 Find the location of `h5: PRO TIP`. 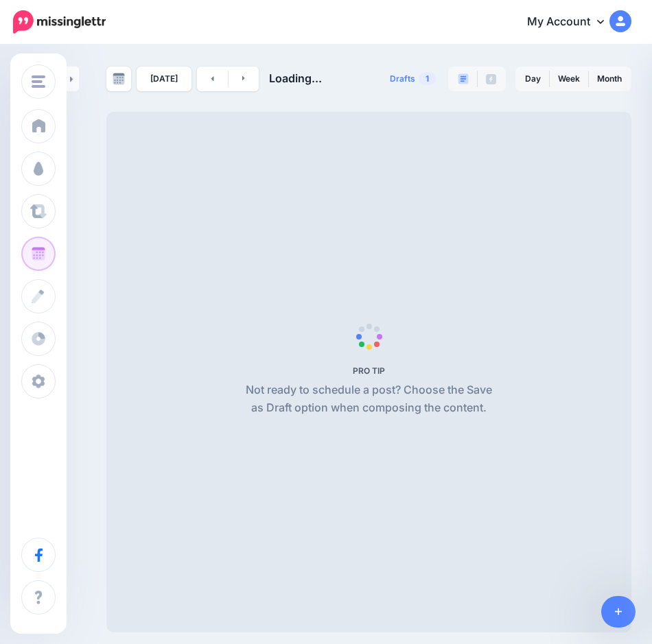

h5: PRO TIP is located at coordinates (368, 371).